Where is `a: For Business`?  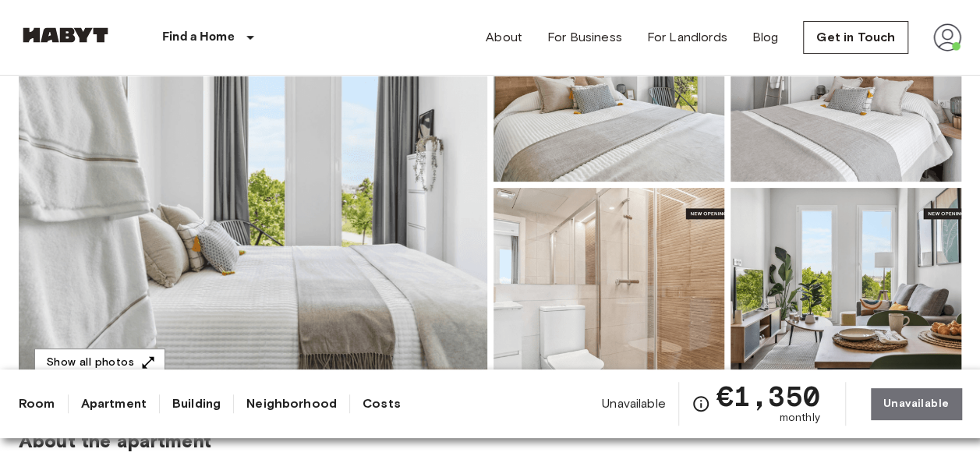
a: For Business is located at coordinates (585, 38).